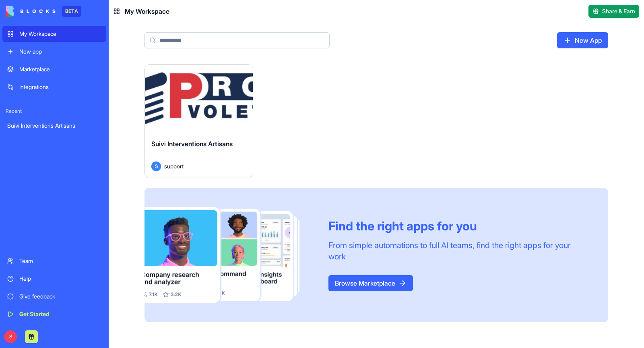 The image size is (644, 348). Describe the element at coordinates (60, 297) in the screenshot. I see `div: Give feedback` at that location.